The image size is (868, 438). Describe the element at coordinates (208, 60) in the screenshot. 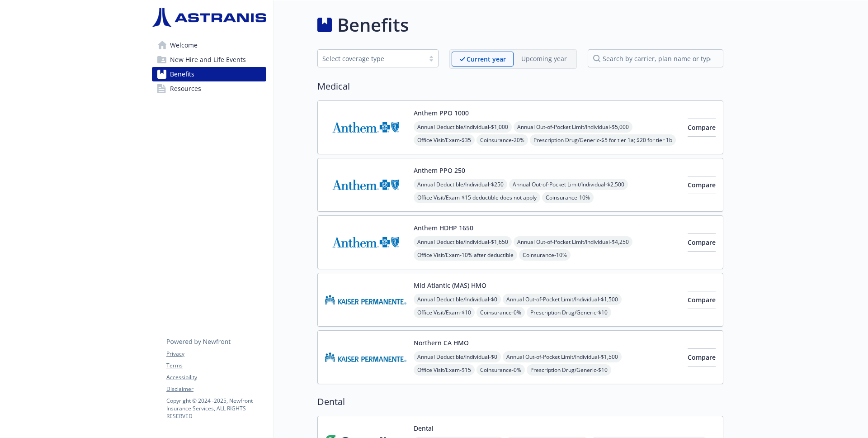

I see `span: New Hire and Life Events` at that location.